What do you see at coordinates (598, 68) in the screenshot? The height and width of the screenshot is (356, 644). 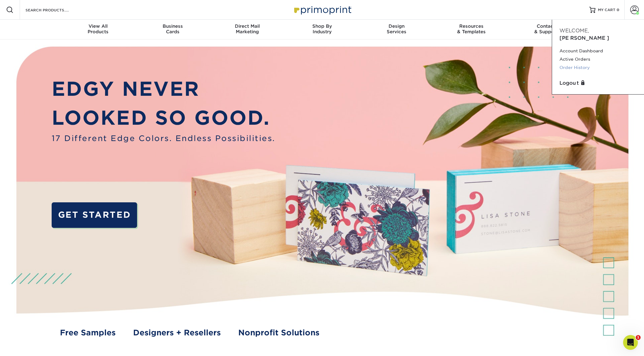 I see `a: Order History` at bounding box center [598, 68].